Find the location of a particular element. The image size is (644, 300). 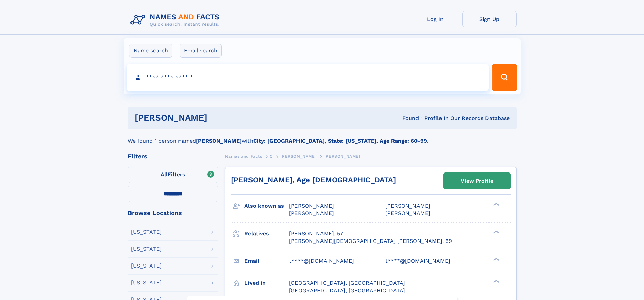

span: C is located at coordinates (271, 156).